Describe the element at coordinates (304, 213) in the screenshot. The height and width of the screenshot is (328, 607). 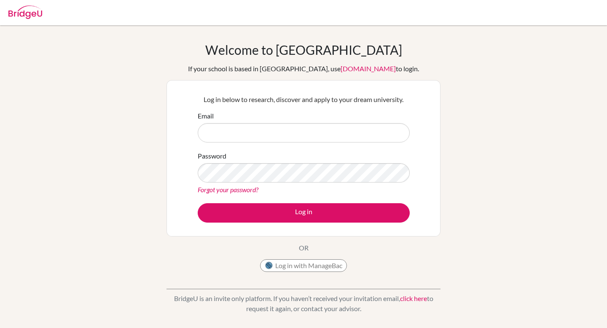
I see `button: Log in` at that location.